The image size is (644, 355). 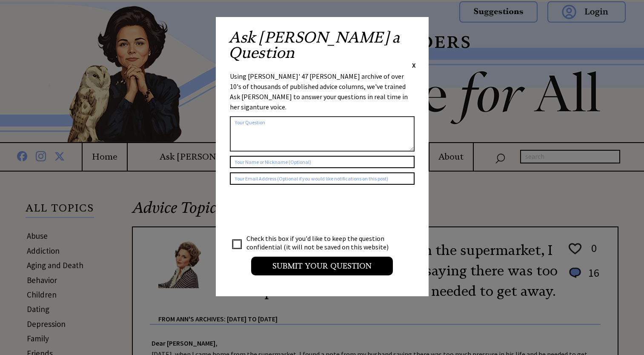 I want to click on input: Your Email Address (Optional if you would like notifications on this post), so click(x=322, y=178).